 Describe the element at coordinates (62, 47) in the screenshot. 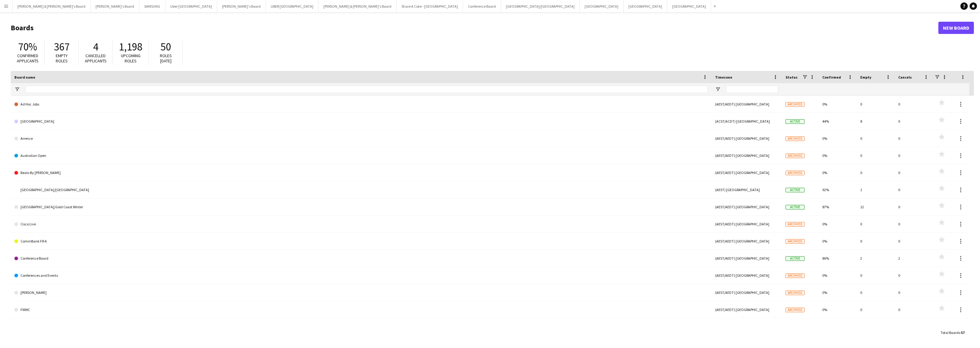

I see `span: 367` at that location.